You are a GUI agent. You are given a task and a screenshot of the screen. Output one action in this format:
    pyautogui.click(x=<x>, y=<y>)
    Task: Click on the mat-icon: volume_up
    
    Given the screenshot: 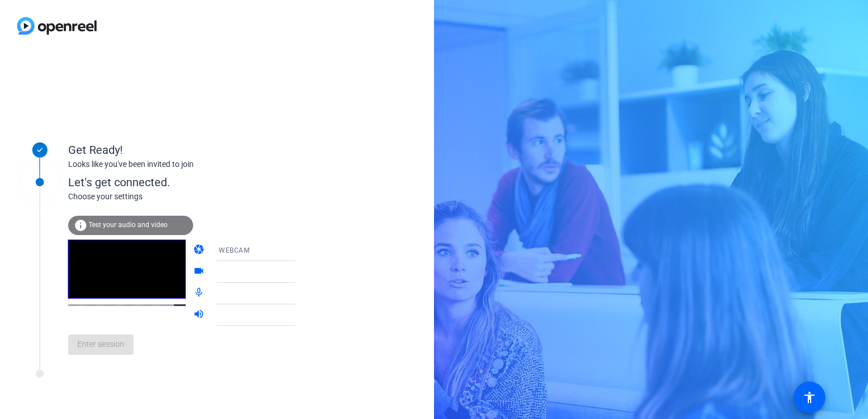 What is the action you would take?
    pyautogui.click(x=200, y=315)
    